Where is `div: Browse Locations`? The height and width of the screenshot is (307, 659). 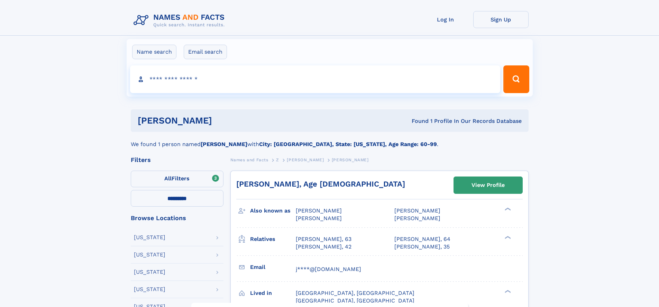 div: Browse Locations is located at coordinates (177, 218).